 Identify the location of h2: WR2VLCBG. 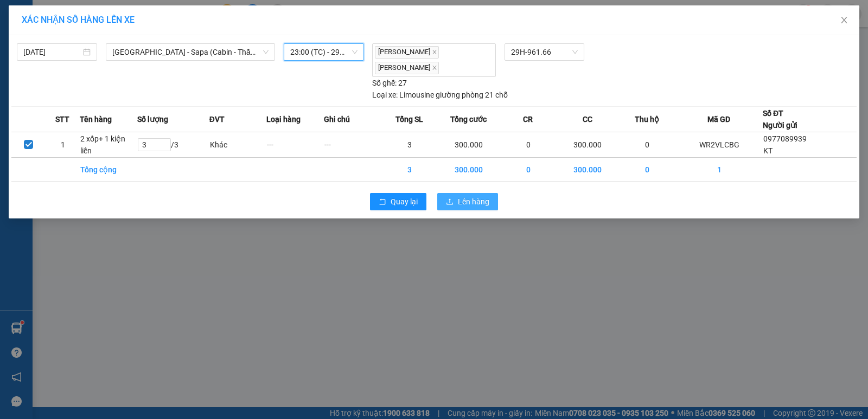
(46, 72).